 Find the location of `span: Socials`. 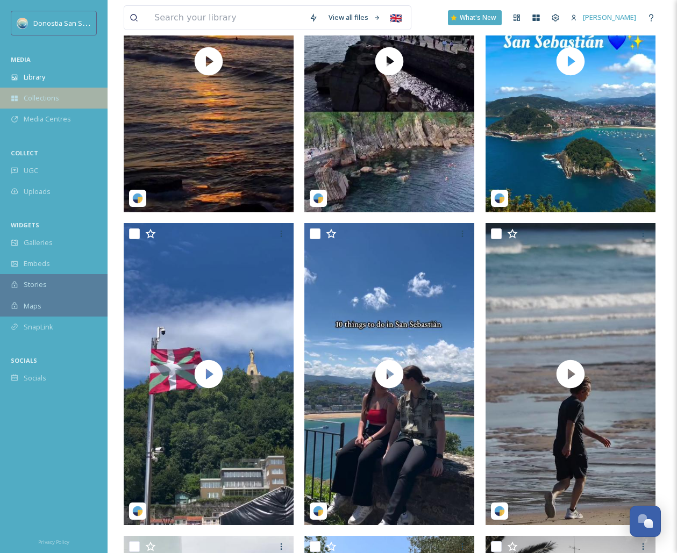

span: Socials is located at coordinates (35, 378).